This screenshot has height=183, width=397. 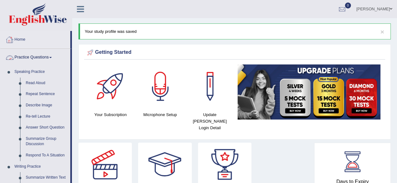 What do you see at coordinates (35, 57) in the screenshot?
I see `a: Practice Questions` at bounding box center [35, 57].